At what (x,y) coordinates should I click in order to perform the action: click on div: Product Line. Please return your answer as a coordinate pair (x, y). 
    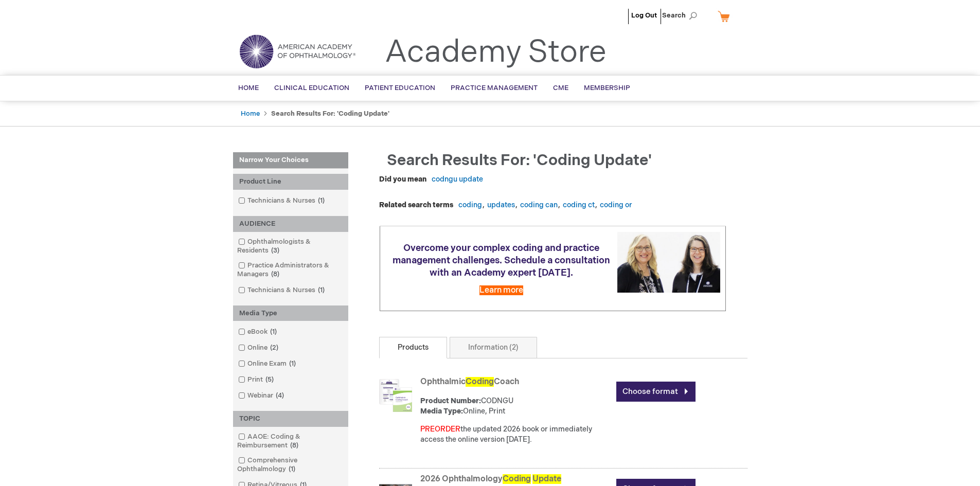
    Looking at the image, I should click on (291, 182).